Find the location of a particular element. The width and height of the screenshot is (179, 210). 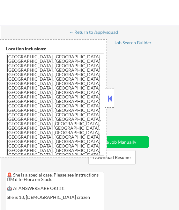

div: Location Inclusions: is located at coordinates (55, 49).